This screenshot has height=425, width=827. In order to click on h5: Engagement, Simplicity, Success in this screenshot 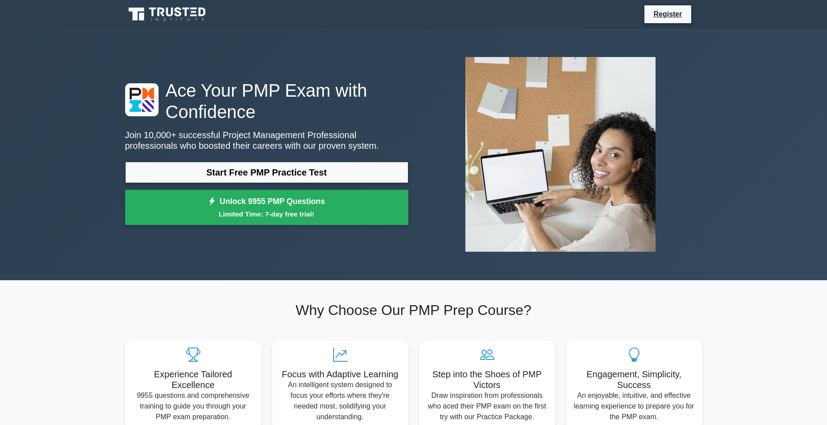, I will do `click(634, 379)`.